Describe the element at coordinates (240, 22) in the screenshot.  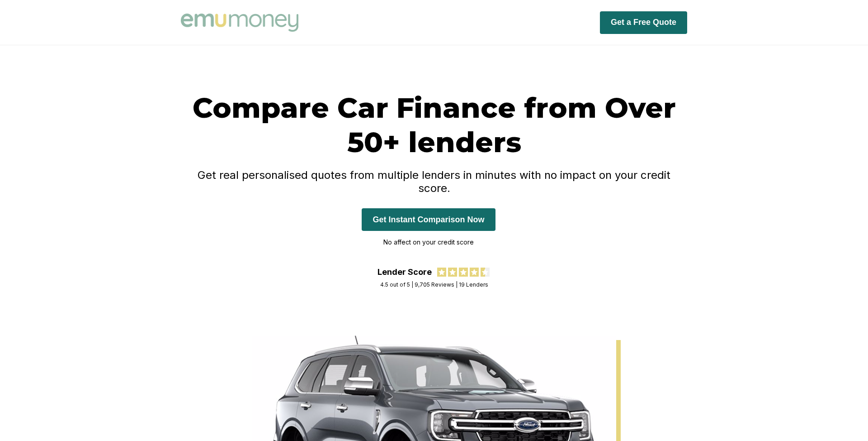
I see `img: Emu Money logo` at that location.